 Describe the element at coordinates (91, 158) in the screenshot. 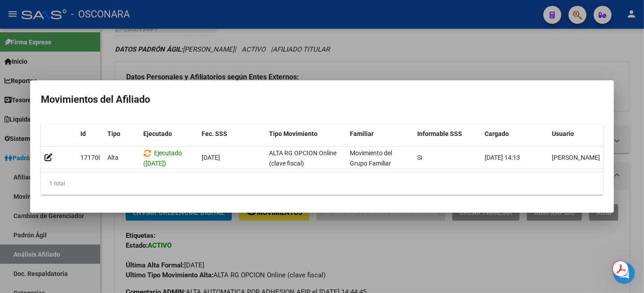

I see `span: 171700` at that location.